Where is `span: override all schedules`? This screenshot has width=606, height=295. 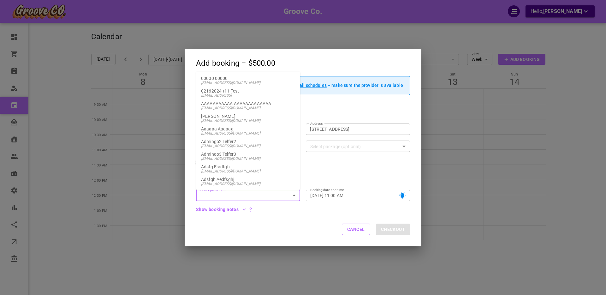 span: override all schedules is located at coordinates (304, 85).